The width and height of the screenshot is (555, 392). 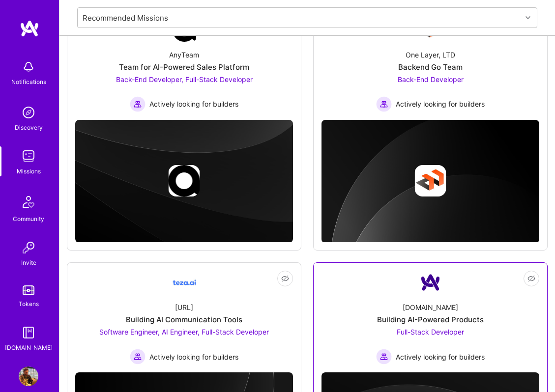 What do you see at coordinates (29, 67) in the screenshot?
I see `img: bell` at bounding box center [29, 67].